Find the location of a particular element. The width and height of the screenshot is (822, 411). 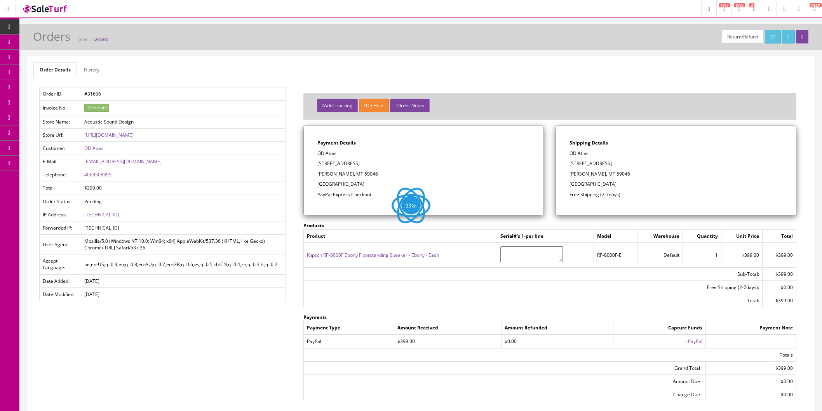

td: Order ID: is located at coordinates (60, 94).